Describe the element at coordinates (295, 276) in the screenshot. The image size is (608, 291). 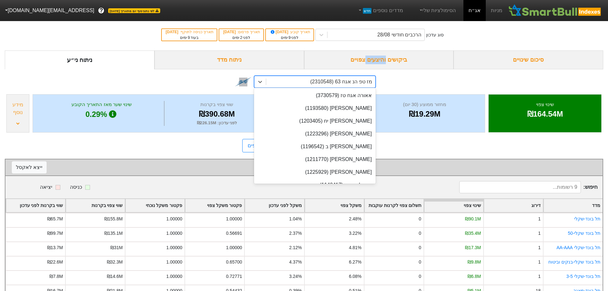
I see `div: 3.24%` at that location.